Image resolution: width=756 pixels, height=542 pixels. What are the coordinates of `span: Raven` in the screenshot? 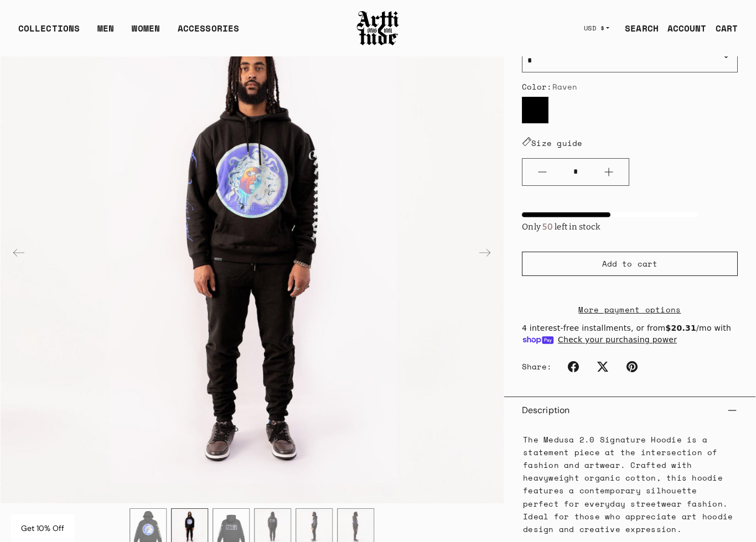 It's located at (565, 86).